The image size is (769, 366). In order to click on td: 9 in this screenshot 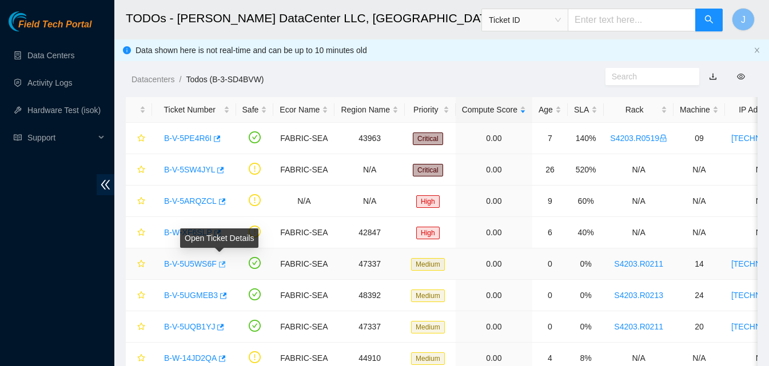, I will do `click(550, 201)`.